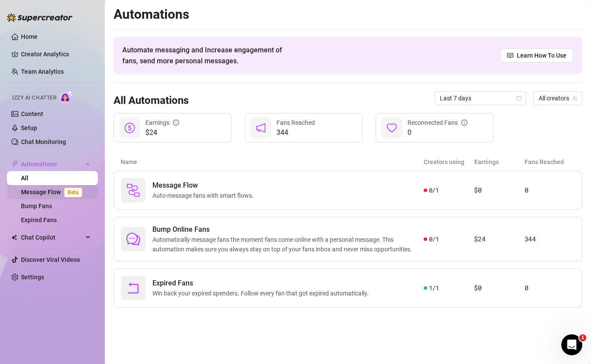 The width and height of the screenshot is (591, 364). I want to click on span: dollar, so click(130, 128).